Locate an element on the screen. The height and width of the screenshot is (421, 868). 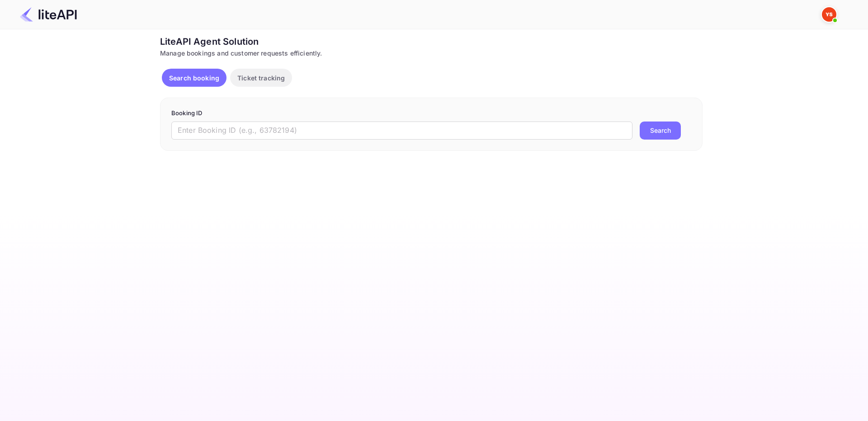
div: Manage bookings and customer requests efficiently. is located at coordinates (431, 53).